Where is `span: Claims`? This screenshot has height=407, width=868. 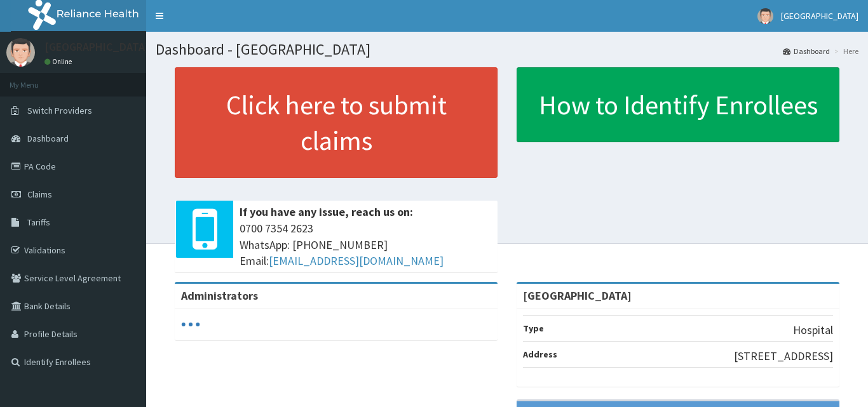
span: Claims is located at coordinates (39, 194).